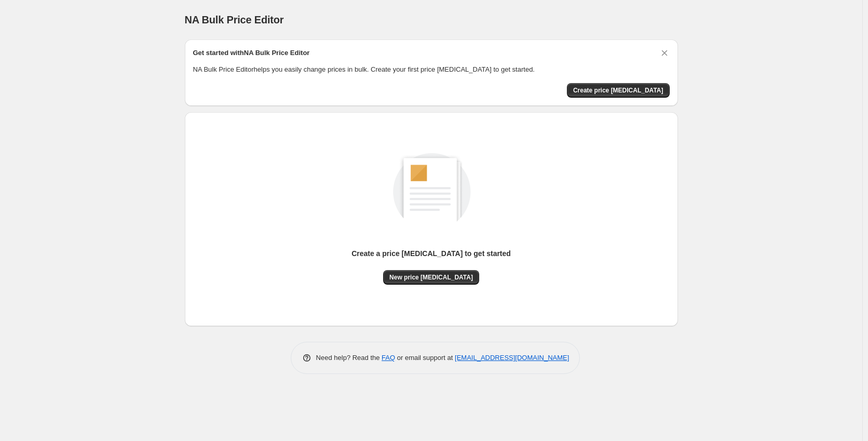 The height and width of the screenshot is (441, 868). Describe the element at coordinates (664, 53) in the screenshot. I see `button: Dismiss card` at that location.